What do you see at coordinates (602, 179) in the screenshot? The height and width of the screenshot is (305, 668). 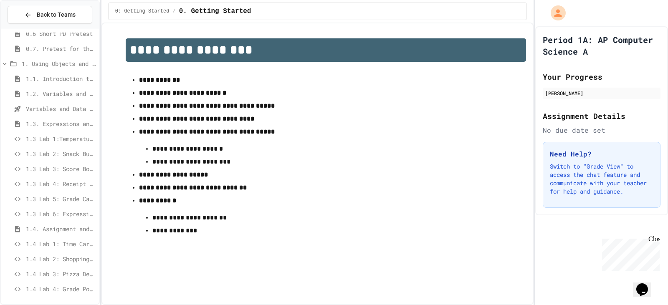 I see `p: Switch to "Grade View" to access the chat feature and communicate with your teacher for help and ...` at bounding box center [602, 179].